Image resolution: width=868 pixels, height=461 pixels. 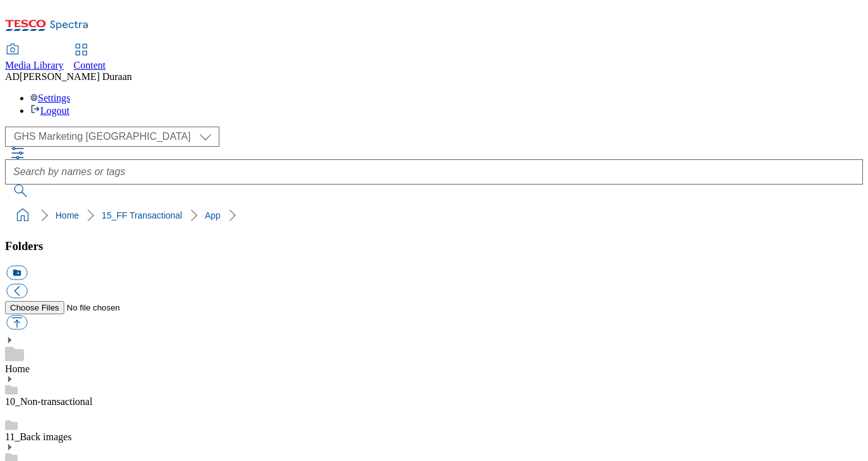 What do you see at coordinates (12, 76) in the screenshot?
I see `span: AD` at bounding box center [12, 76].